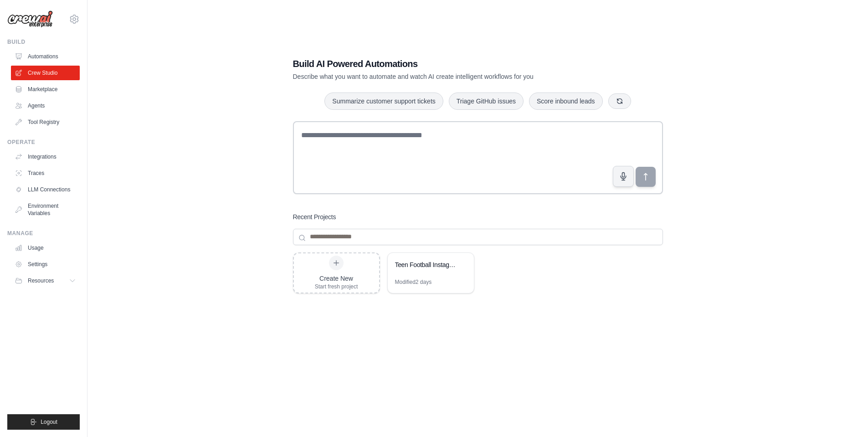  Describe the element at coordinates (45, 105) in the screenshot. I see `a: Agents` at that location.